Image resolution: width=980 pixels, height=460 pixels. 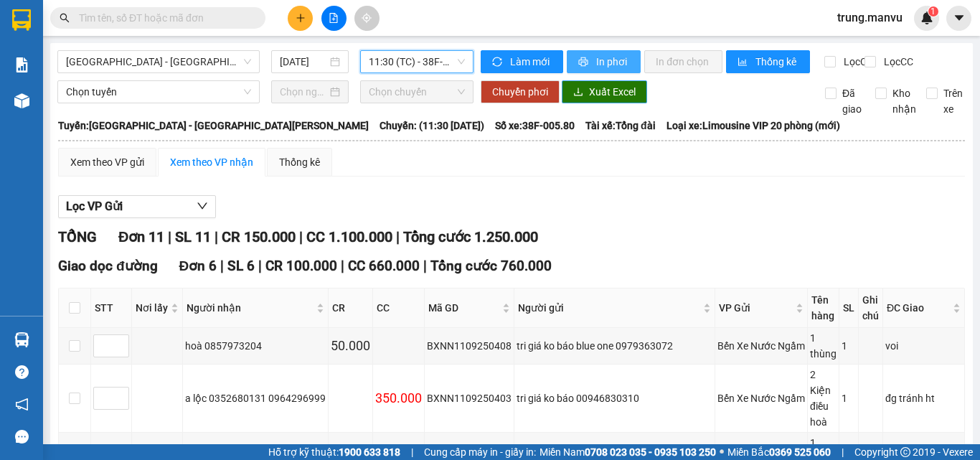 What do you see at coordinates (255, 398) in the screenshot?
I see `div: a lộc 0352680131 0964296999` at bounding box center [255, 398].